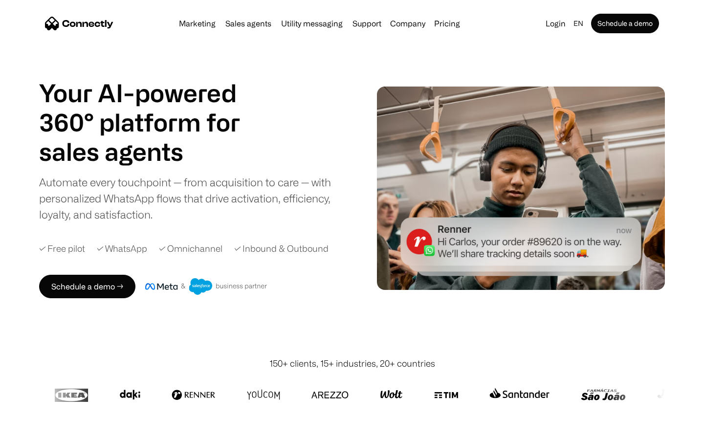 This screenshot has height=440, width=704. What do you see at coordinates (352, 363) in the screenshot?
I see `div: 150+ clients, 15+ industries, 20+ countries` at bounding box center [352, 363].